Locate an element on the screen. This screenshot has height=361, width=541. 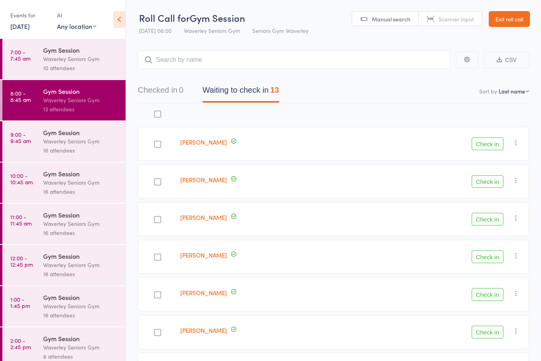
button: CSV is located at coordinates (507, 60).